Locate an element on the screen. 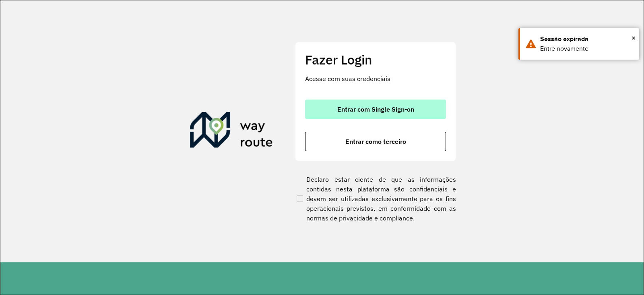 Image resolution: width=644 pixels, height=295 pixels. label: Declaro estar ciente de que as informações contidas nesta plataforma são confidenciais e devem se... is located at coordinates (375, 199).